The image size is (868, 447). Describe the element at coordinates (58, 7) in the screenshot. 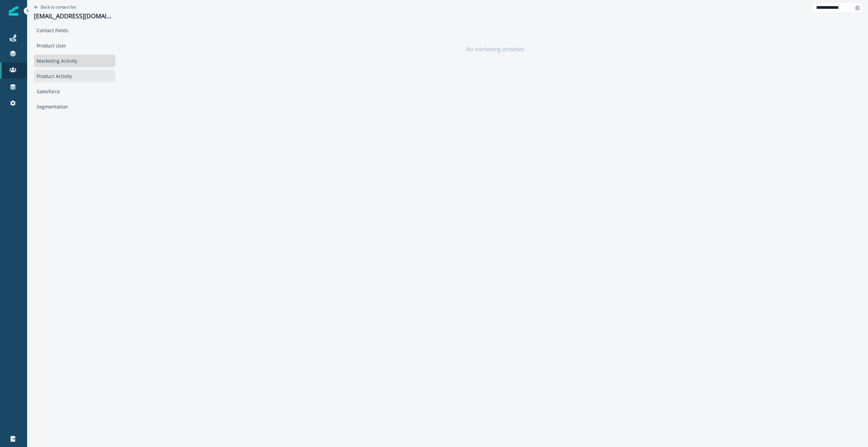

I see `p: Back to contact list` at that location.